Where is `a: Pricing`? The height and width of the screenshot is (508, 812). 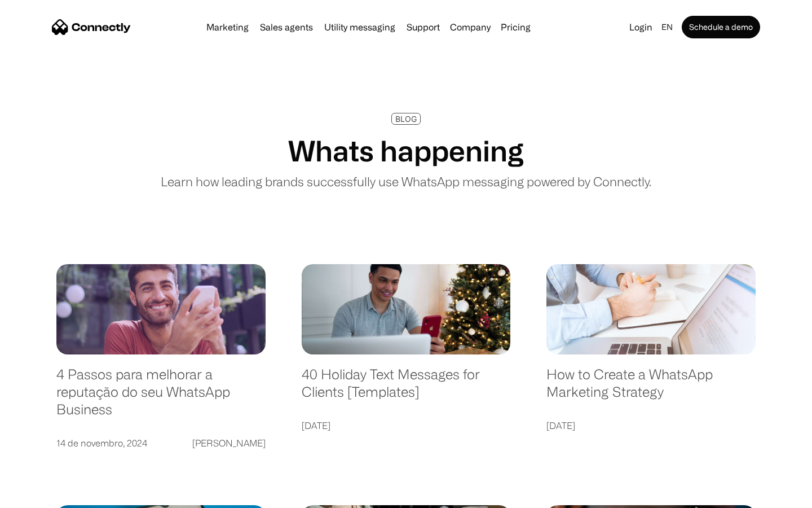 a: Pricing is located at coordinates (515, 27).